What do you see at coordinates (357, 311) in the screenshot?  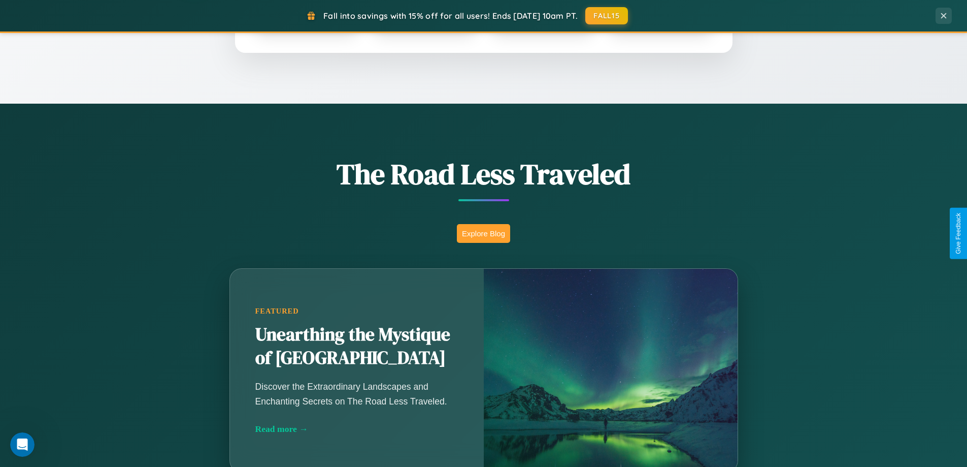 I see `div: Featured` at bounding box center [357, 311].